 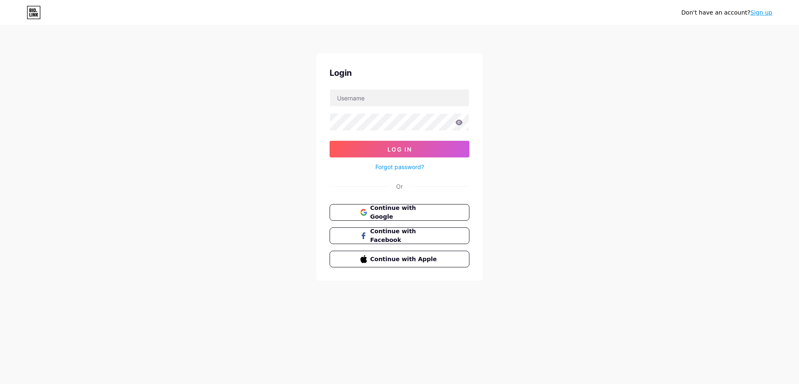 What do you see at coordinates (727, 12) in the screenshot?
I see `div: Don't have an account?` at bounding box center [727, 12].